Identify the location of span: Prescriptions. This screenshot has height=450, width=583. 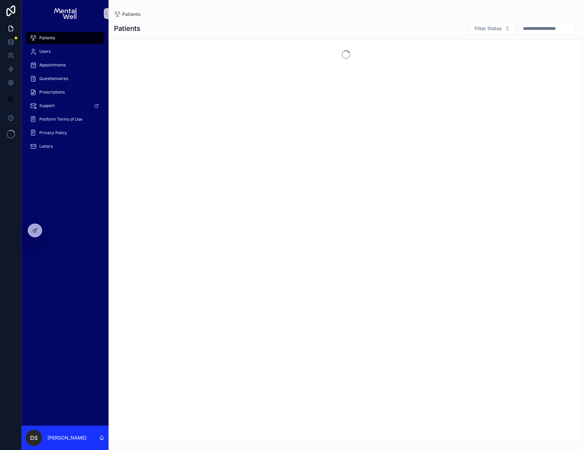
(52, 92).